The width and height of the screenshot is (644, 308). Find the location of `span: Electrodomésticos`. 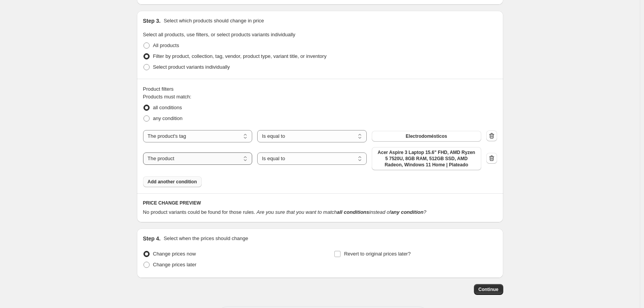

span: Electrodomésticos is located at coordinates (426, 136).